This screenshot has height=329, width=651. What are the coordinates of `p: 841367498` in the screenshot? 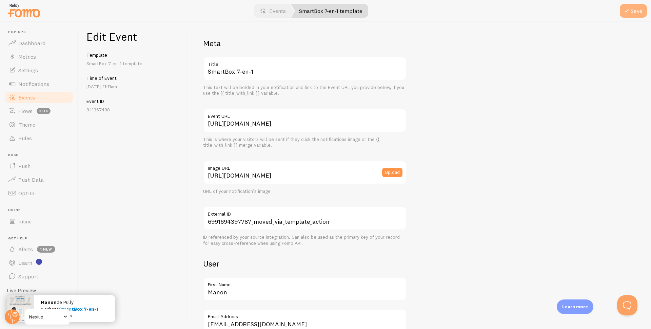 It's located at (132, 110).